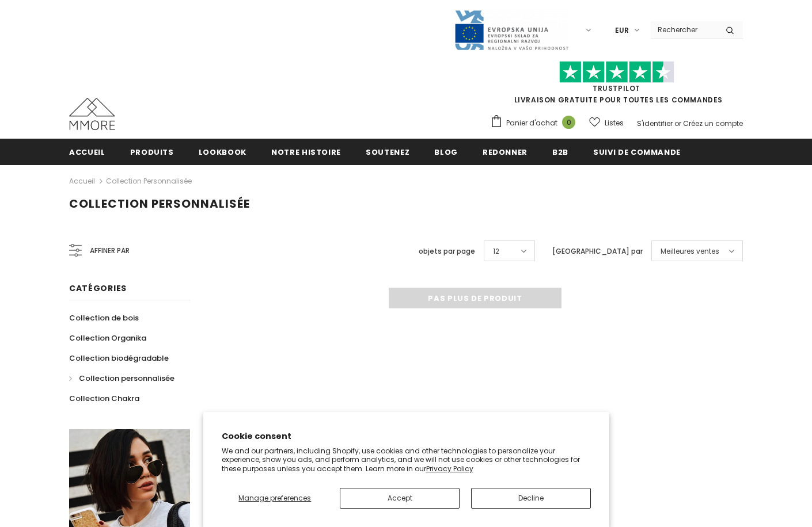 This screenshot has width=812, height=527. What do you see at coordinates (512, 29) in the screenshot?
I see `a: Javni Razpis` at bounding box center [512, 29].